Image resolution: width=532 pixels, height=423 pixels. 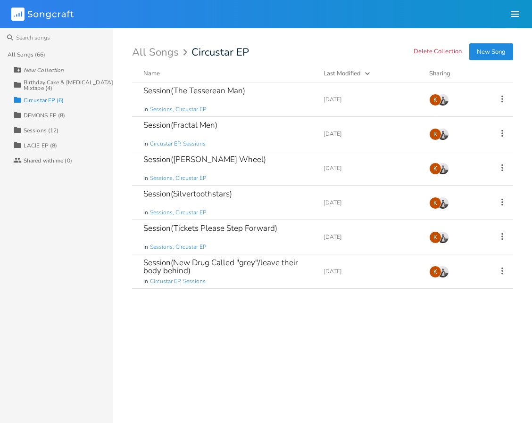 What do you see at coordinates (43, 70) in the screenshot?
I see `div: New Collection` at bounding box center [43, 70].